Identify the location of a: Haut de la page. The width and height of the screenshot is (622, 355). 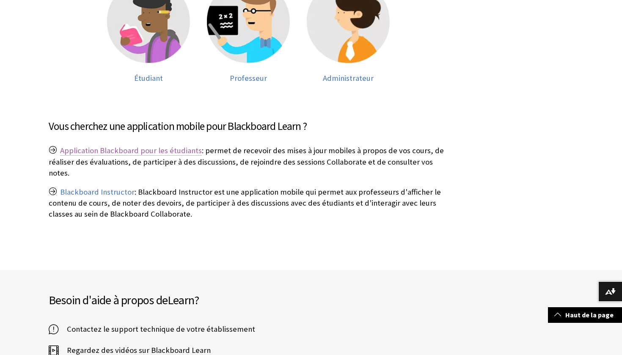
(585, 315).